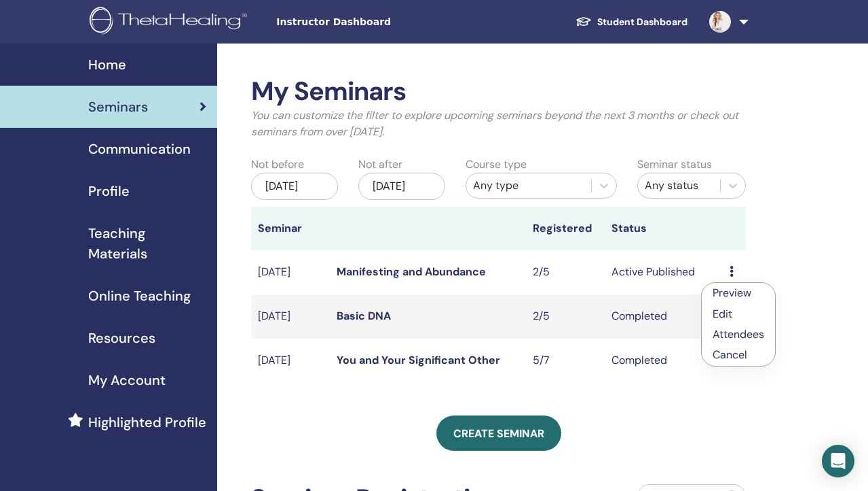 This screenshot has height=491, width=868. Describe the element at coordinates (121, 338) in the screenshot. I see `span: Resources` at that location.